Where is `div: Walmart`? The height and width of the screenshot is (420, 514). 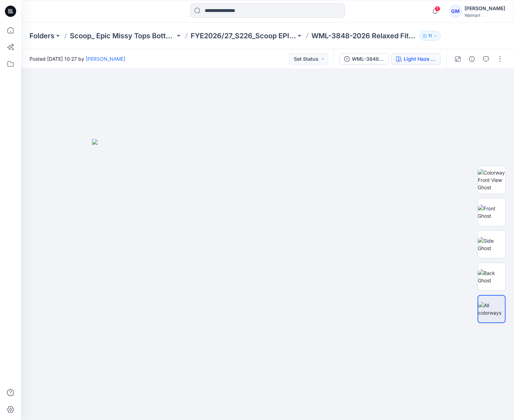
div: Walmart is located at coordinates (485, 15).